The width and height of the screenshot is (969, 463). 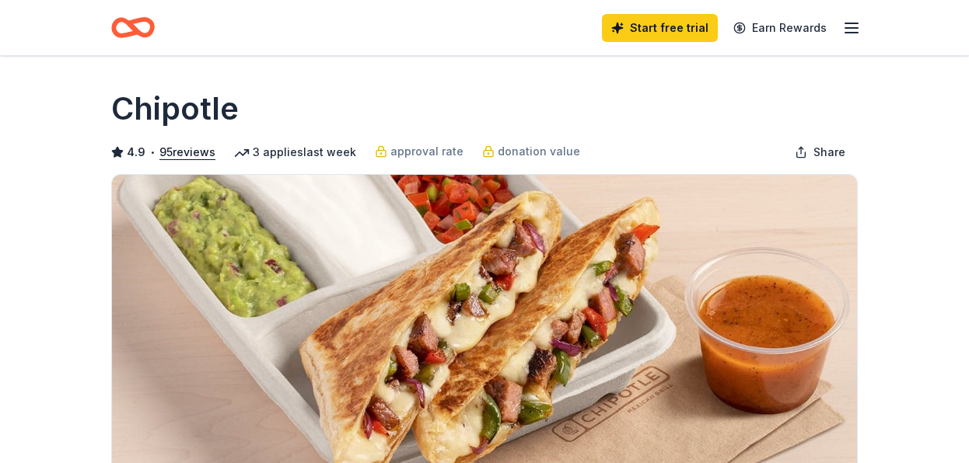 What do you see at coordinates (819, 152) in the screenshot?
I see `button: Share` at bounding box center [819, 152].